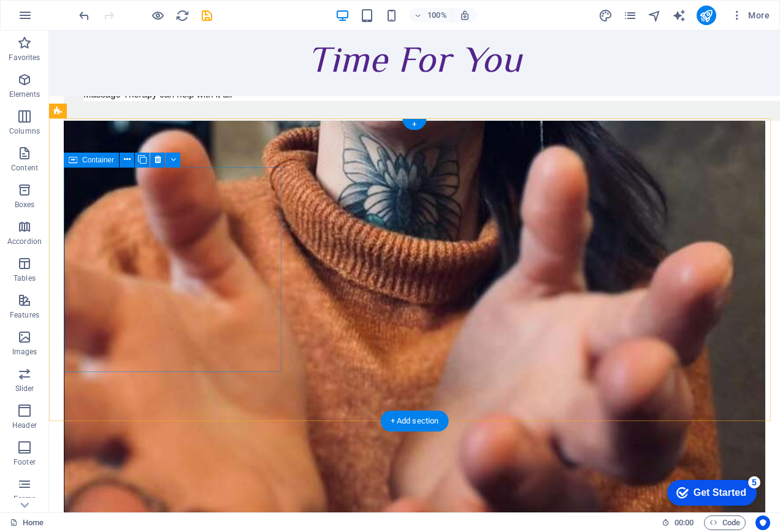 The height and width of the screenshot is (532, 780). I want to click on i: Save (Ctrl+S), so click(206, 16).